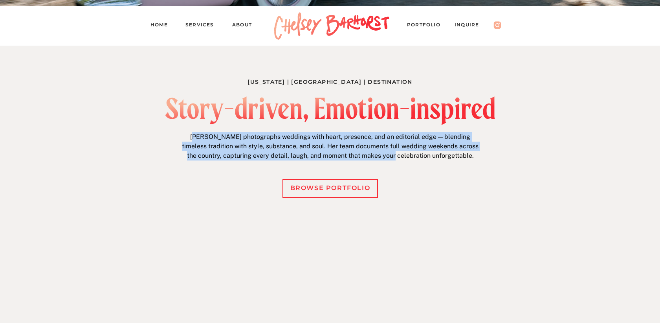  What do you see at coordinates (330, 188) in the screenshot?
I see `a: browse portfolio` at bounding box center [330, 188].